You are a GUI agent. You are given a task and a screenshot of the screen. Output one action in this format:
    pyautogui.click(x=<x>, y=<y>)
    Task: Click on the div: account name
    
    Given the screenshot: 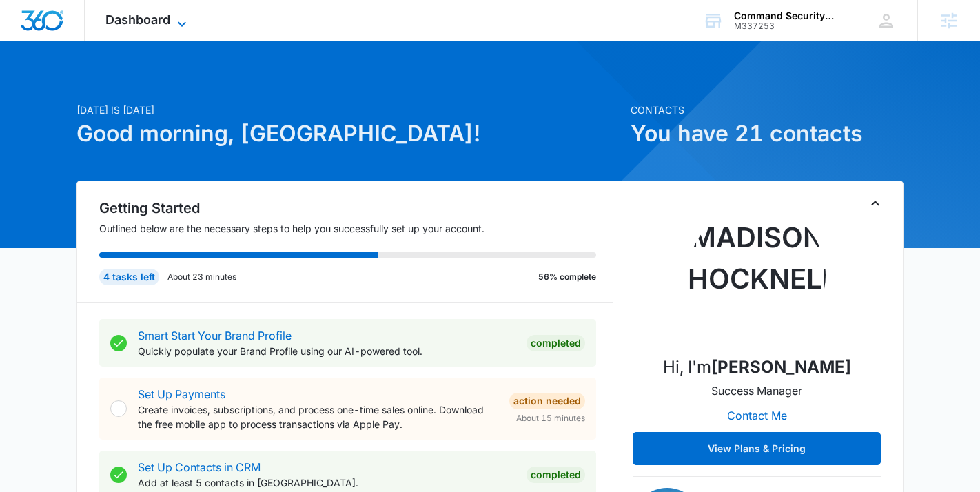 What is the action you would take?
    pyautogui.click(x=784, y=16)
    